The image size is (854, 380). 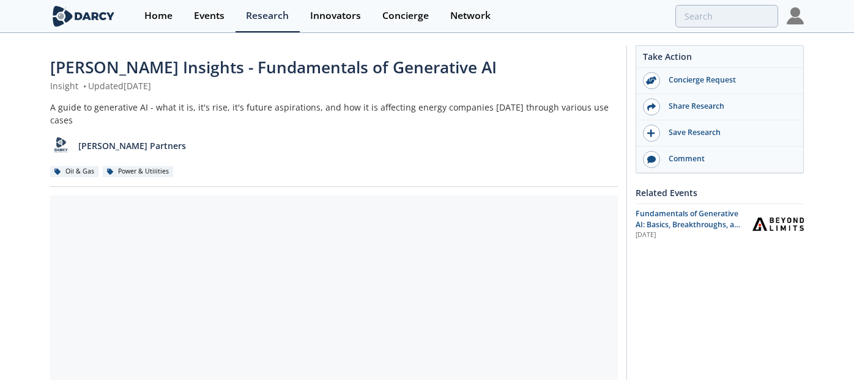 I want to click on div: A guide to generative AI - what it is, it's rise, it's future aspirations, and how it is affectin..., so click(x=334, y=114).